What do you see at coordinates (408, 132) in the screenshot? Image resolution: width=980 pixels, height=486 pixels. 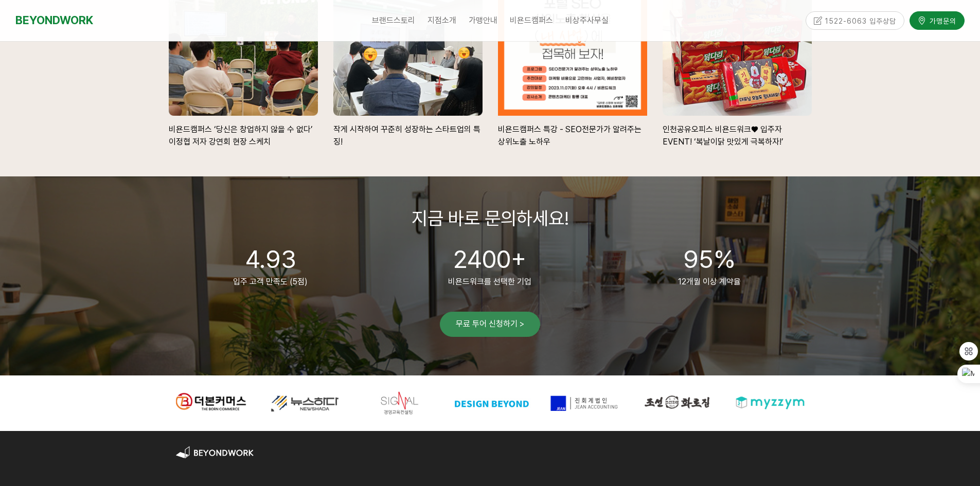 I see `p: 작게 시작하여 꾸준히 성장하는 스타트업의 특징!` at bounding box center [408, 132].